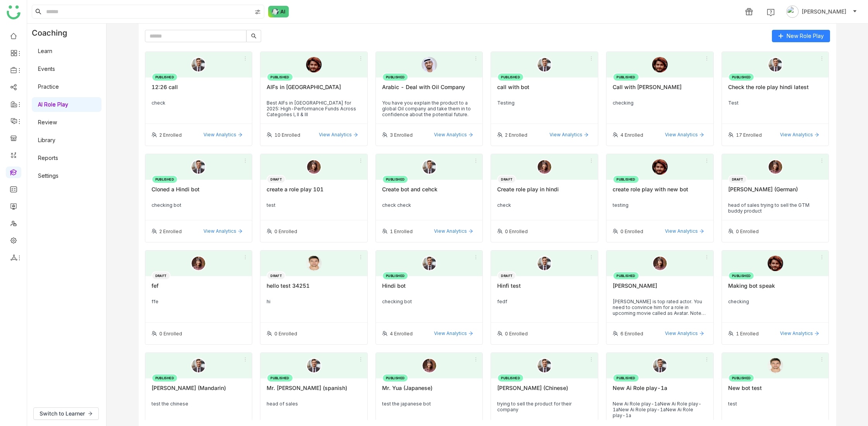  Describe the element at coordinates (776, 392) in the screenshot. I see `div: New bot test` at that location.